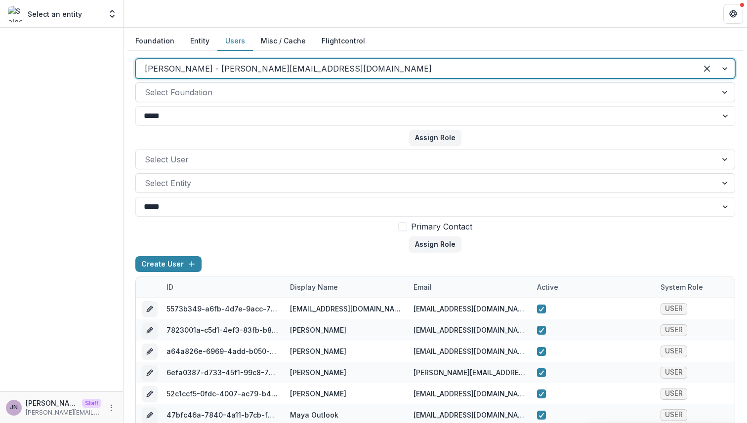 Image resolution: width=747 pixels, height=423 pixels. Describe the element at coordinates (222, 373) in the screenshot. I see `div: 6efa0387-d733-45f1-99c8-7565e89e3db0` at that location.